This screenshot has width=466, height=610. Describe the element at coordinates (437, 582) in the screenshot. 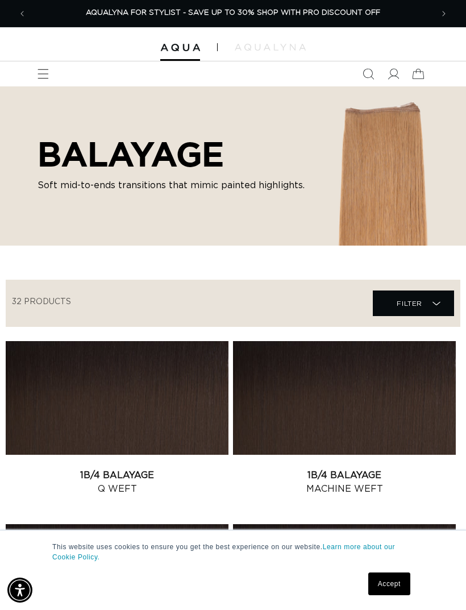

I see `div: Chat Widget` at that location.